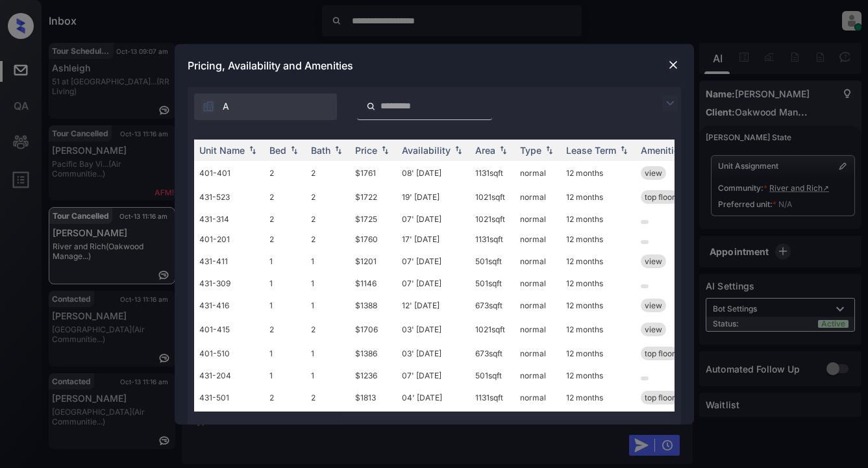  What do you see at coordinates (373, 398) in the screenshot?
I see `td: $1813` at bounding box center [373, 398].